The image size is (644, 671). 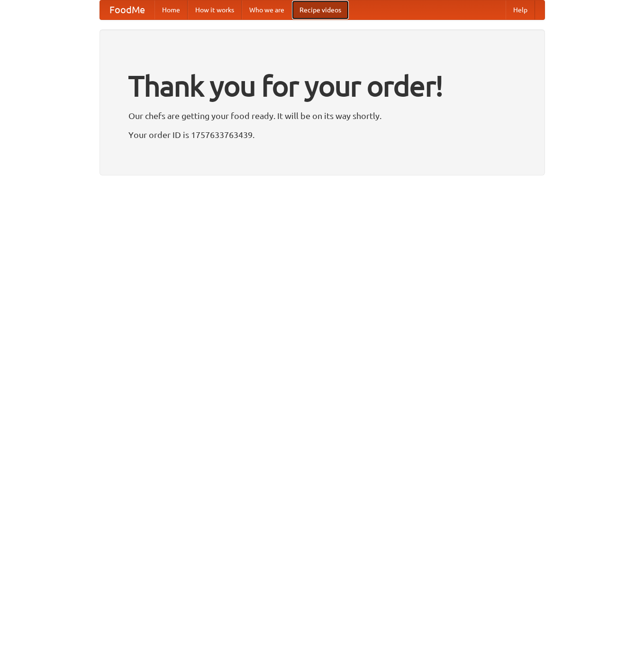 I want to click on a: Recipe videos, so click(x=321, y=10).